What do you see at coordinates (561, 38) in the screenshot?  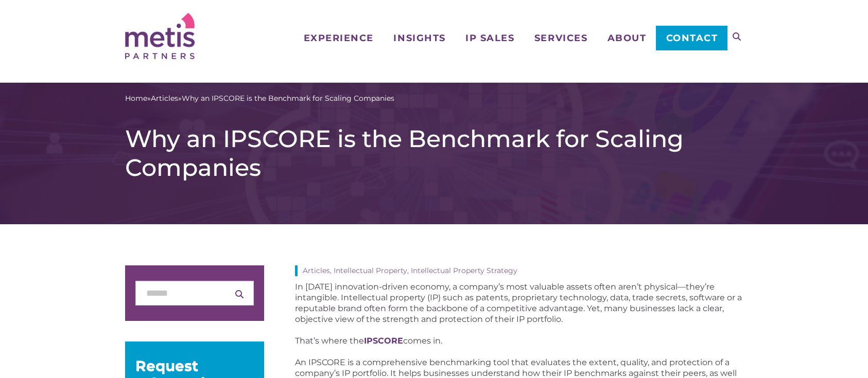 I see `span: Services` at bounding box center [561, 38].